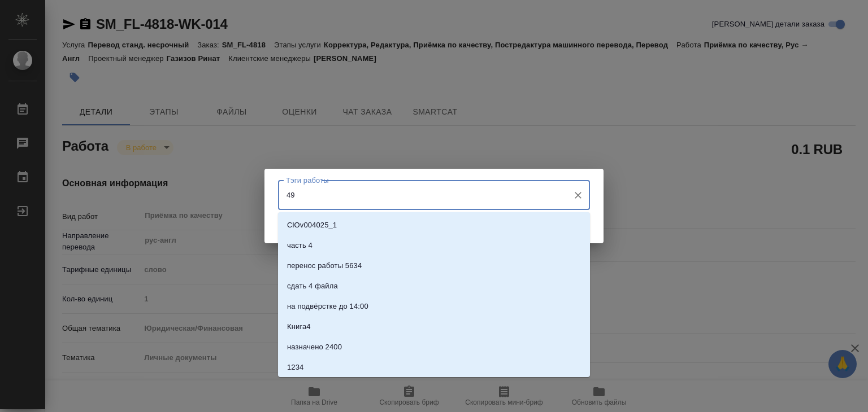 The height and width of the screenshot is (412, 868). What do you see at coordinates (324, 266) in the screenshot?
I see `p: перенос работы 5634` at bounding box center [324, 266].